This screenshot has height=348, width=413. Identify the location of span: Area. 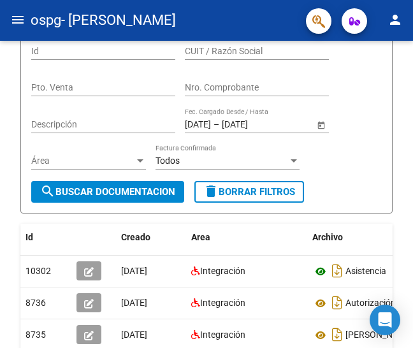
(201, 237).